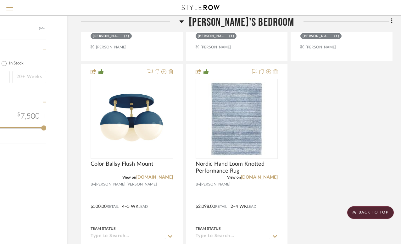 The height and width of the screenshot is (244, 401). What do you see at coordinates (32, 116) in the screenshot?
I see `div: 7,500 +` at bounding box center [32, 116].